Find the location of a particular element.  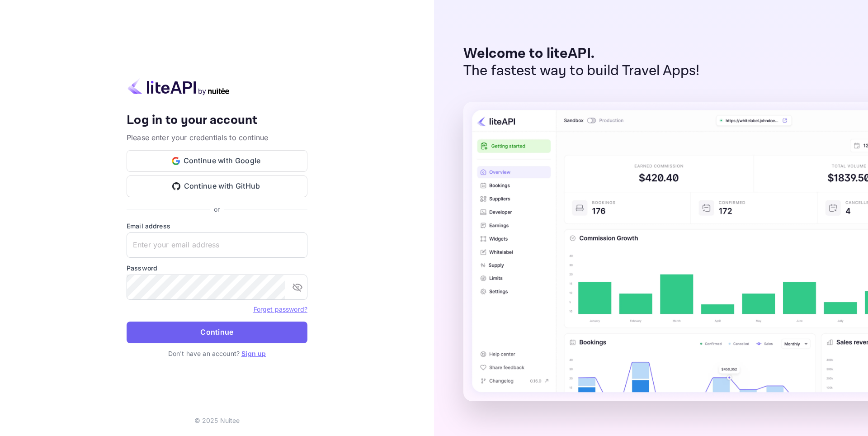

p: Welcome to liteAPI. is located at coordinates (581, 54).